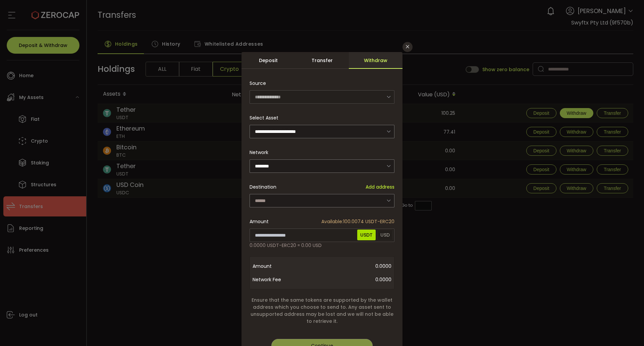  Describe the element at coordinates (627, 330) in the screenshot. I see `div: Chat Widget` at that location.